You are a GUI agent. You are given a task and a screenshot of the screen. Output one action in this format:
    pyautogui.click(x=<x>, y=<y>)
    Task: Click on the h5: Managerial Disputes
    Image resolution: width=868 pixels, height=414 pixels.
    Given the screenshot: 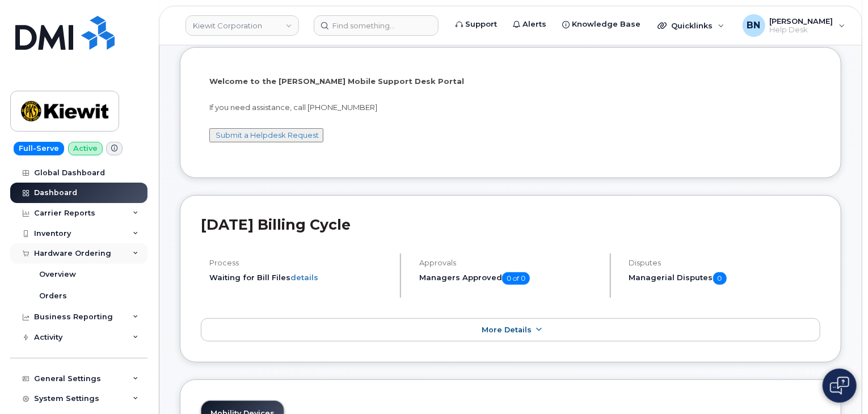 What is the action you would take?
    pyautogui.click(x=725, y=279)
    